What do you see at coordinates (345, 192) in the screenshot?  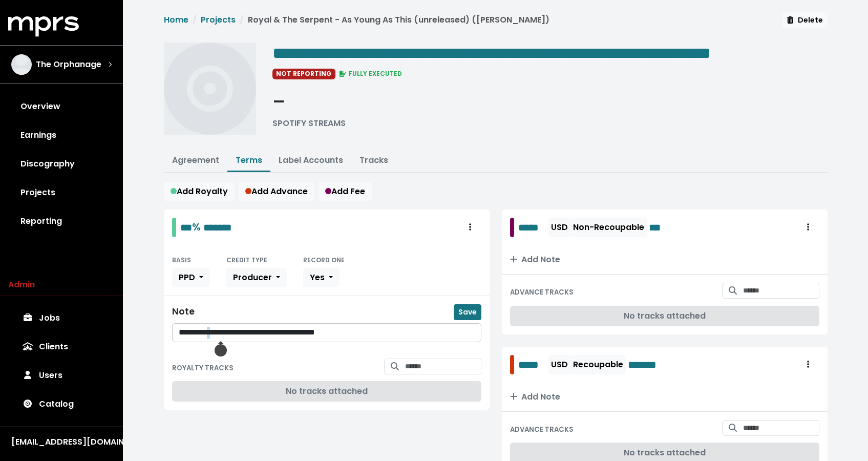 I see `button: Add Fee` at bounding box center [345, 192].